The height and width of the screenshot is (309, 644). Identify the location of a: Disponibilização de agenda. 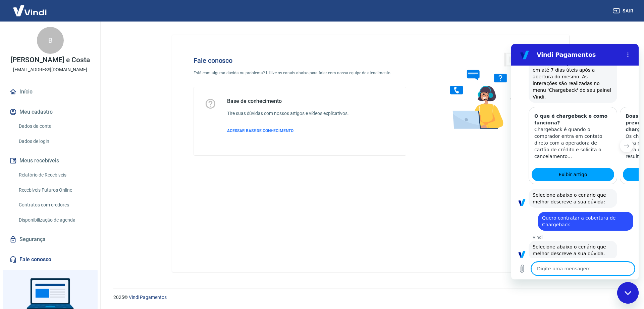
(54, 220).